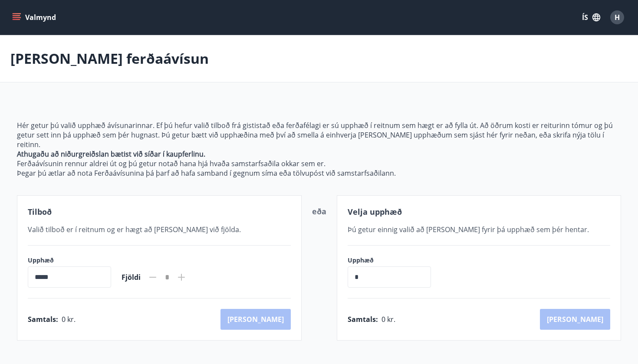 The width and height of the screenshot is (638, 364). I want to click on button: H, so click(617, 17).